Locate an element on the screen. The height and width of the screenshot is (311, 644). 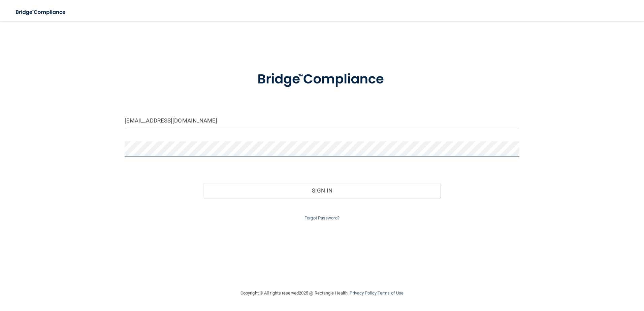
a: Privacy Policy is located at coordinates (363, 293).